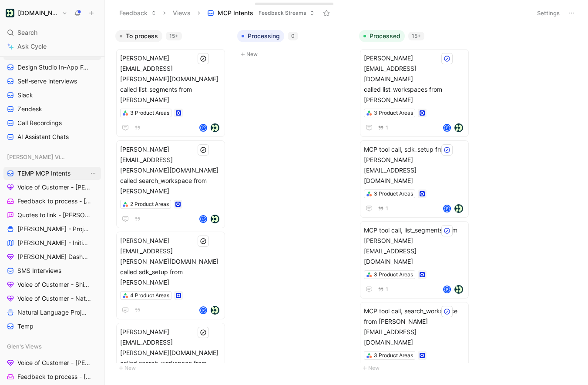  I want to click on span: To process, so click(142, 36).